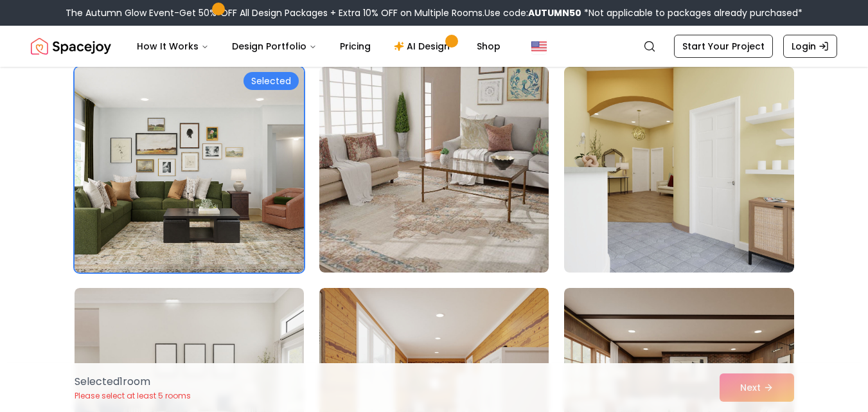 The width and height of the screenshot is (868, 412). What do you see at coordinates (71, 46) in the screenshot?
I see `a: Spacejoy` at bounding box center [71, 46].